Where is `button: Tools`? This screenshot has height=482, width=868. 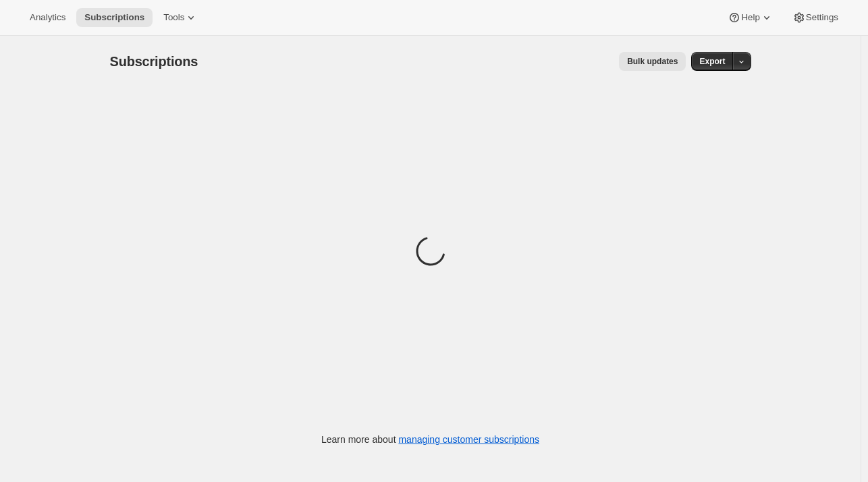 button: Tools is located at coordinates (180, 18).